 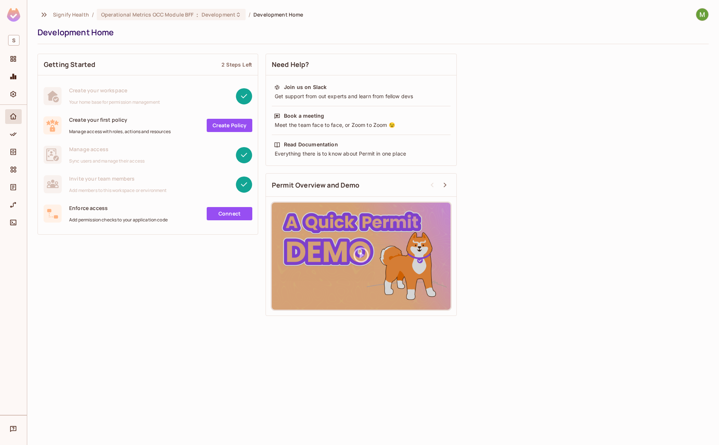 I want to click on span: Development Home, so click(x=278, y=14).